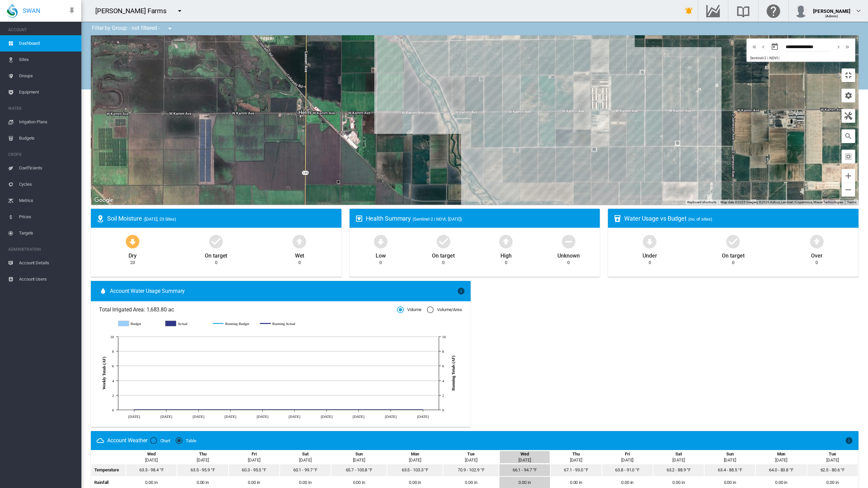  Describe the element at coordinates (689, 11) in the screenshot. I see `md-icon: icon-bell-ring` at that location.